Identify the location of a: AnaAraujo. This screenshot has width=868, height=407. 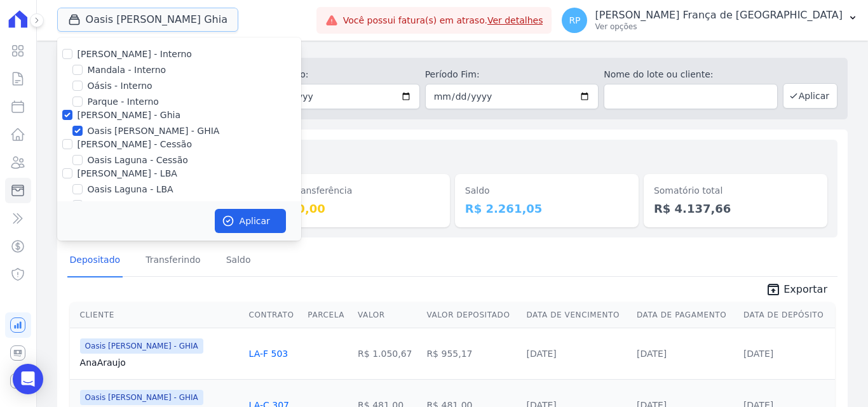
(159, 363).